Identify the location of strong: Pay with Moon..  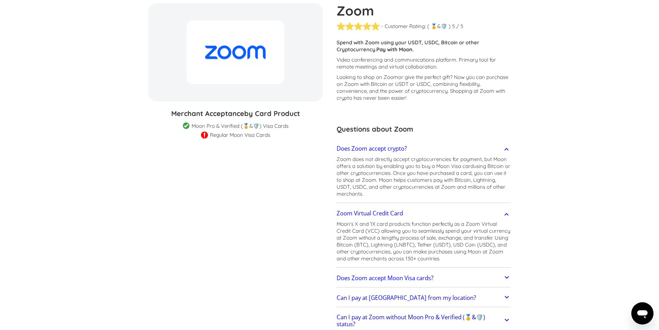
(395, 49).